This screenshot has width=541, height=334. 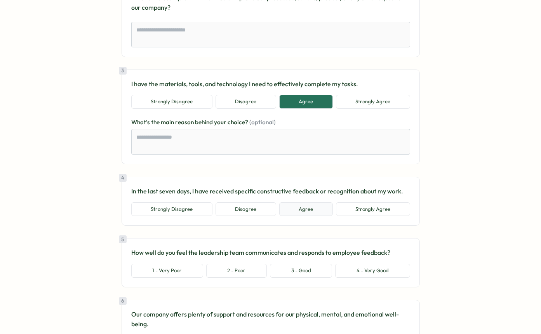 What do you see at coordinates (123, 178) in the screenshot?
I see `div: 4` at bounding box center [123, 178].